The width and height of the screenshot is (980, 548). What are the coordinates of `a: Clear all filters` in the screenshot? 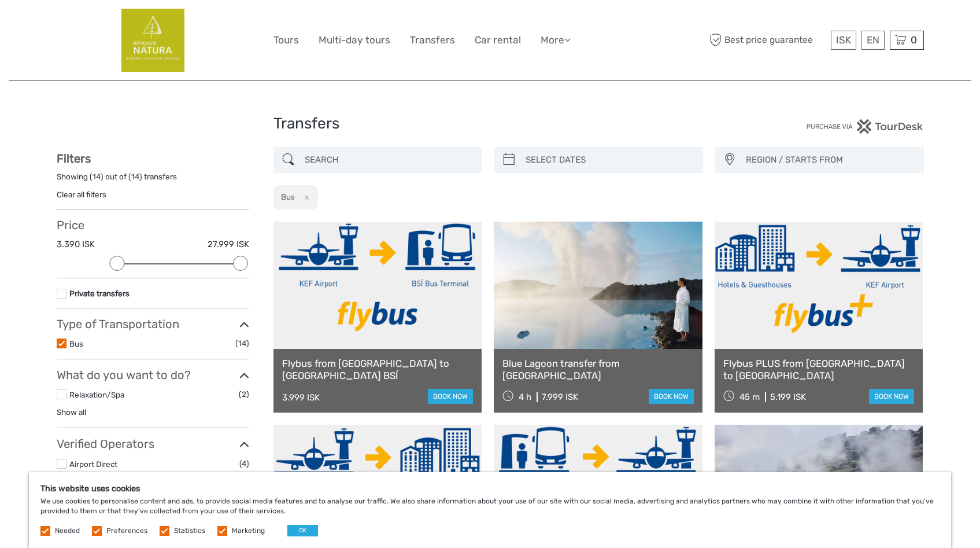 It's located at (81, 195).